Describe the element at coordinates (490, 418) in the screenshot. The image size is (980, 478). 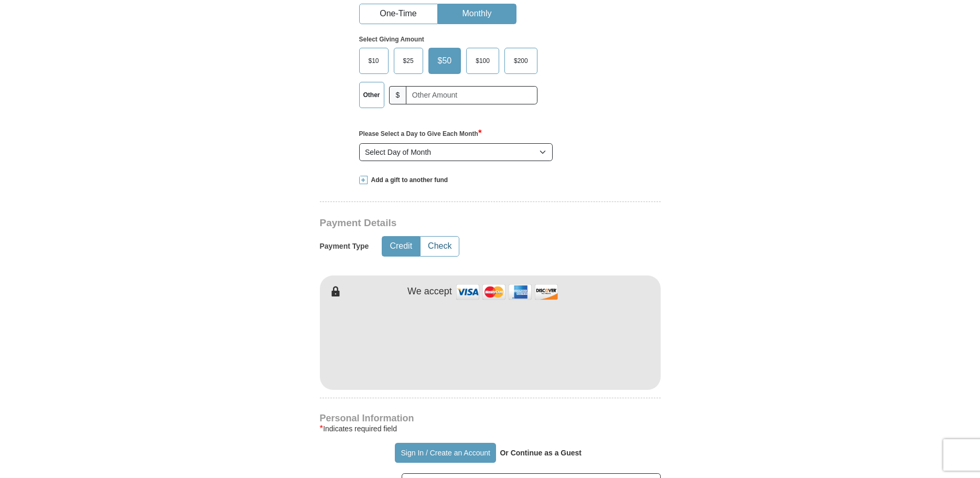
I see `h4: Personal Information` at that location.